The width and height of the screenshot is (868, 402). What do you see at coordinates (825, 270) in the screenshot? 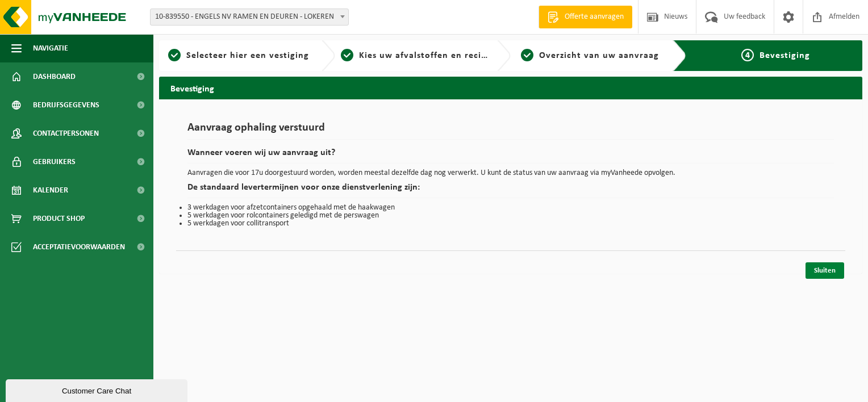
I see `a: Sluiten` at bounding box center [825, 270].